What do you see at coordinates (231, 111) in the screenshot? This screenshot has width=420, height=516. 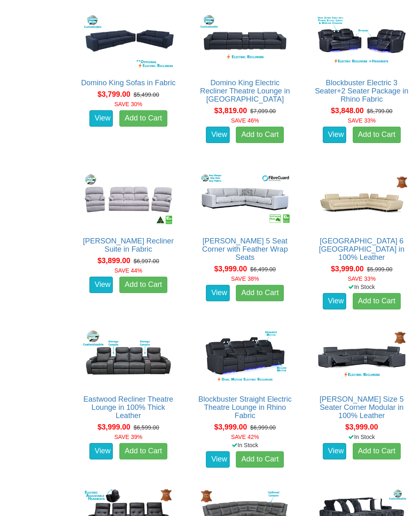 I see `span: $3,819.00` at bounding box center [231, 111].